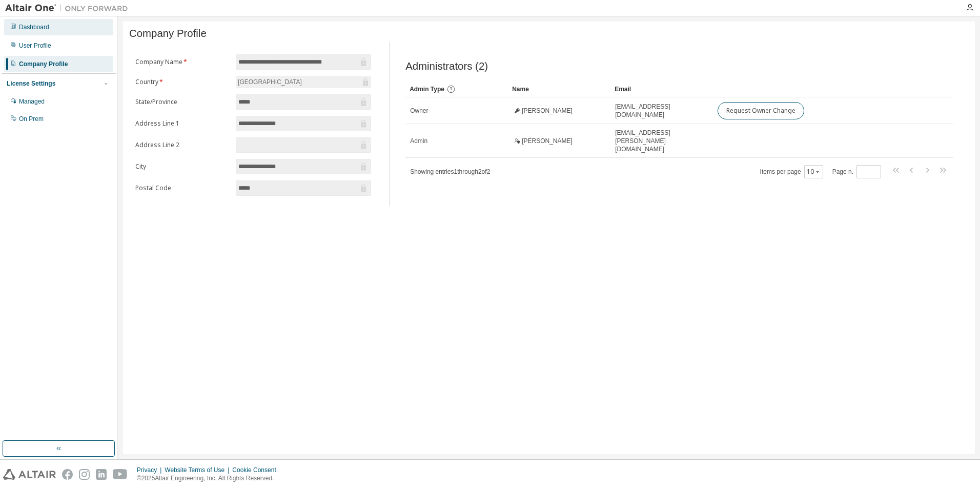  Describe the element at coordinates (69, 8) in the screenshot. I see `img: Altair One` at that location.